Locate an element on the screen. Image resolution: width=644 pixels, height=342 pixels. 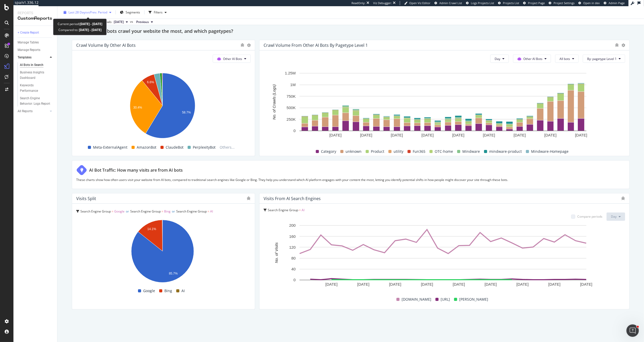
div: All Reports is located at coordinates (25, 111).